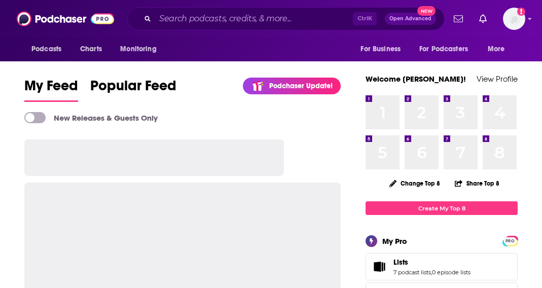  I want to click on a: Podchaser - Follow, Share and Rate Podcasts, so click(65, 19).